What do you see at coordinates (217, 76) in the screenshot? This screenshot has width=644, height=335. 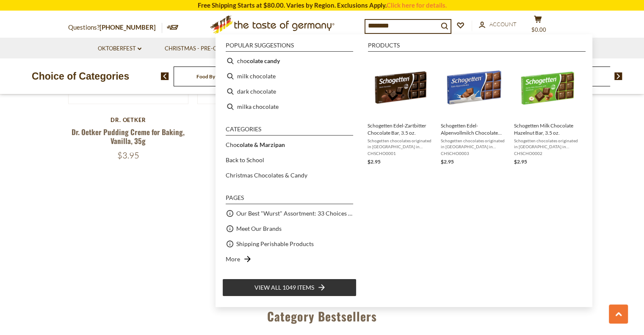 I see `span: Food By Category` at bounding box center [217, 76].